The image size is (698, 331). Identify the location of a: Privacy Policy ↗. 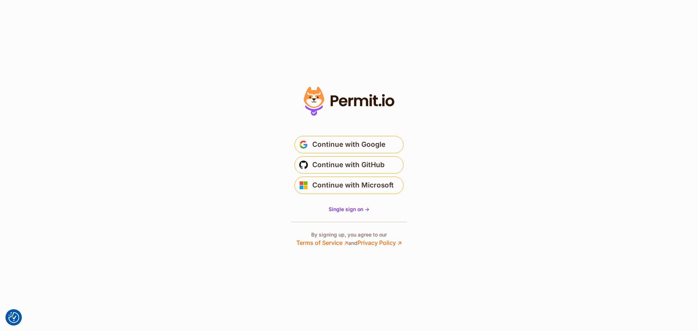
(379, 243).